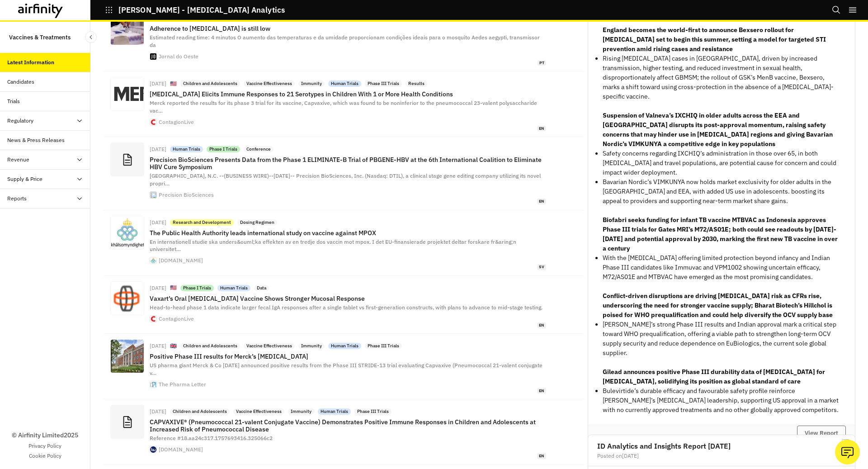 This screenshot has width=868, height=469. What do you see at coordinates (36, 140) in the screenshot?
I see `div: News & Press Releases` at bounding box center [36, 140].